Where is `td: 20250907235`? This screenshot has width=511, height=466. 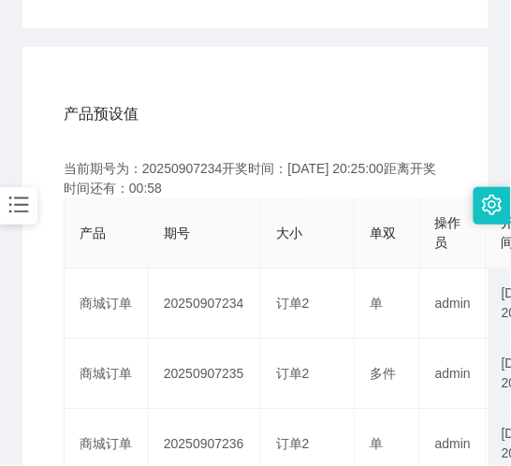
td: 20250907235 is located at coordinates (205, 374).